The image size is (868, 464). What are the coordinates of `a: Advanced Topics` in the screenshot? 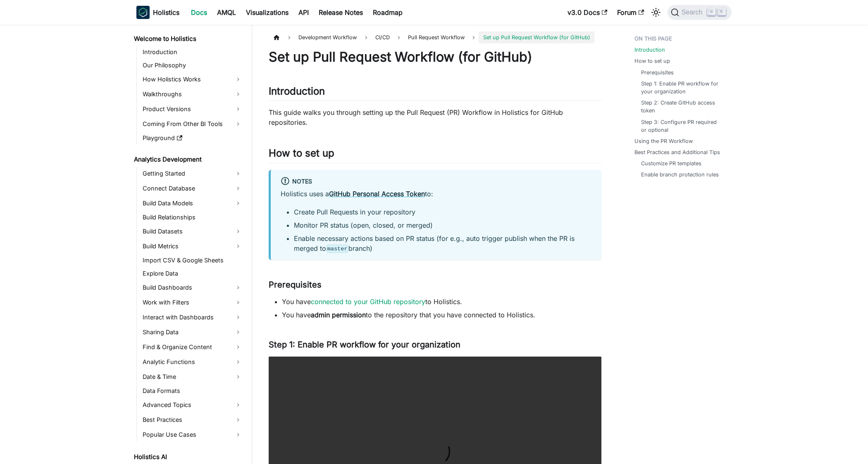 It's located at (192, 405).